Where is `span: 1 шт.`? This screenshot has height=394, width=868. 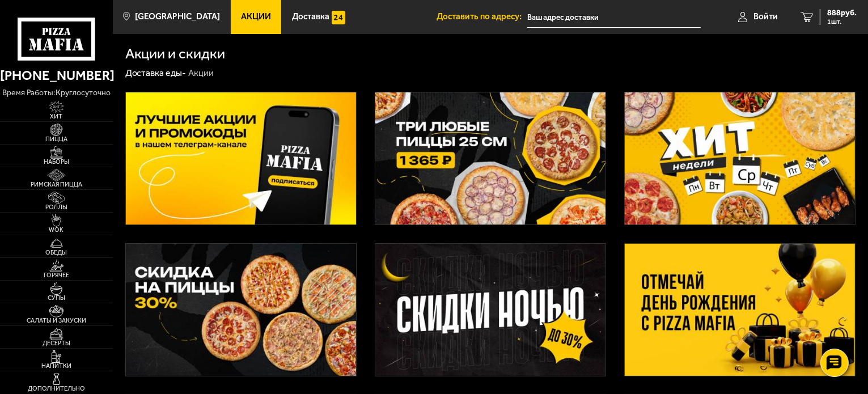
span: 1 шт. is located at coordinates (842, 21).